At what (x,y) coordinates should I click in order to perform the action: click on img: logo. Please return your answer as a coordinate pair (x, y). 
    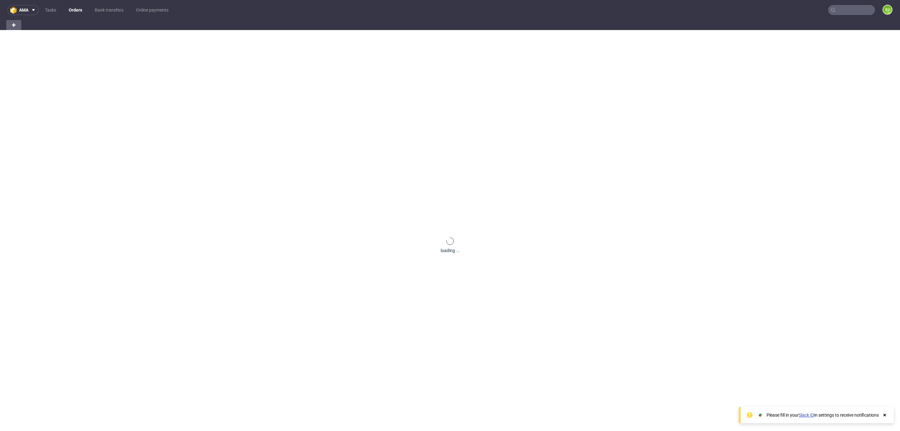
    Looking at the image, I should click on (15, 10).